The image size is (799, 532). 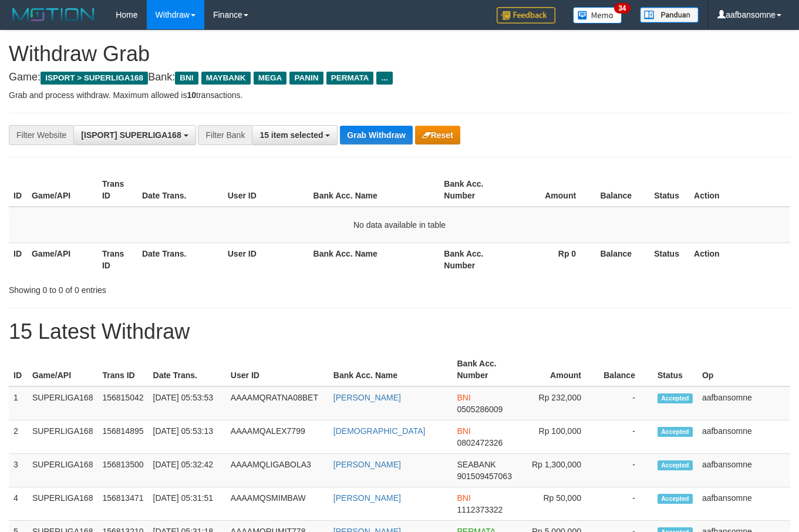 What do you see at coordinates (54, 14) in the screenshot?
I see `img: MOTION_logo.png` at bounding box center [54, 14].